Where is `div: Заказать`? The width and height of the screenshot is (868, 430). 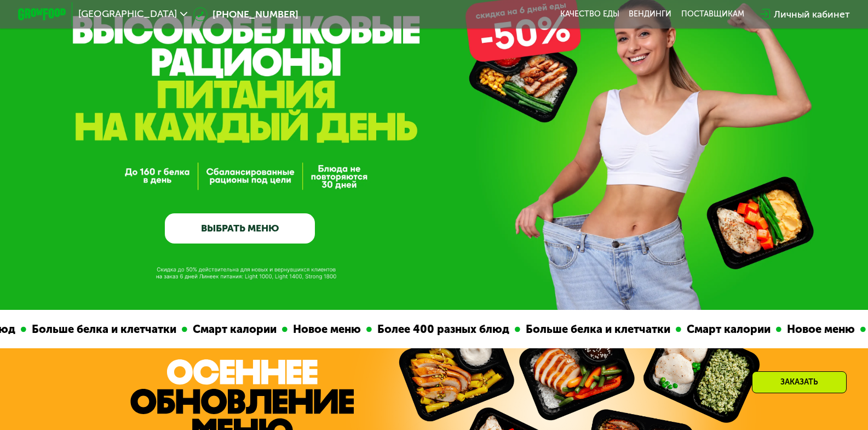 div: Заказать is located at coordinates (799, 382).